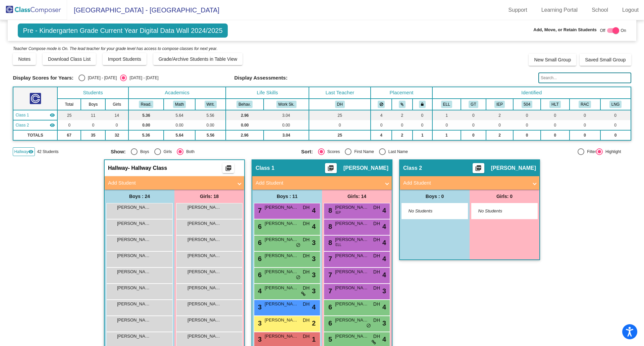  What do you see at coordinates (179, 135) in the screenshot?
I see `td: 5.64` at bounding box center [179, 135].